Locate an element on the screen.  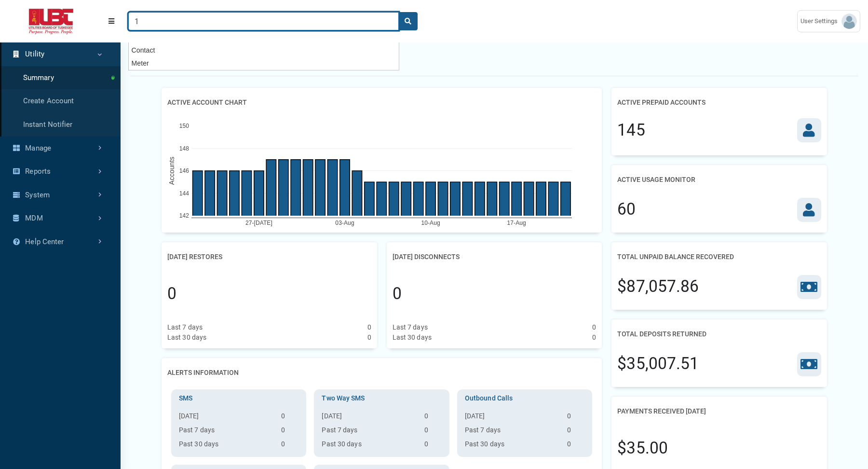
input: Search is located at coordinates (263, 21).